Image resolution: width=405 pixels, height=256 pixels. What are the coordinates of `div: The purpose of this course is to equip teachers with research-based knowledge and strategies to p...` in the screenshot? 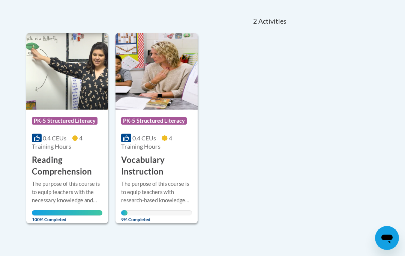 It's located at (156, 192).